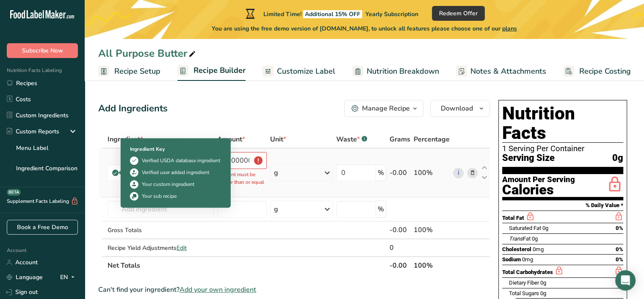 The height and width of the screenshot is (299, 644). What do you see at coordinates (42, 226) in the screenshot?
I see `a: Book a Free Demo` at bounding box center [42, 226].